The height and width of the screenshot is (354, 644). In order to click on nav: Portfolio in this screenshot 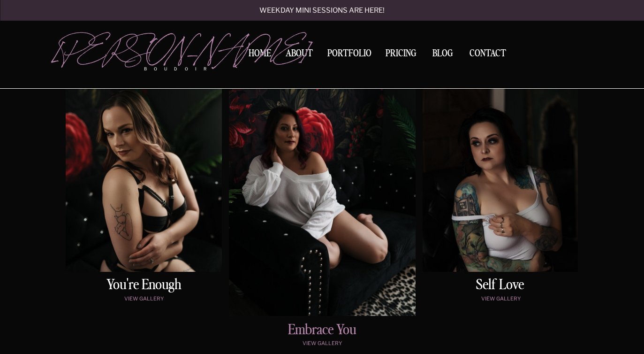, I will do `click(350, 55)`.